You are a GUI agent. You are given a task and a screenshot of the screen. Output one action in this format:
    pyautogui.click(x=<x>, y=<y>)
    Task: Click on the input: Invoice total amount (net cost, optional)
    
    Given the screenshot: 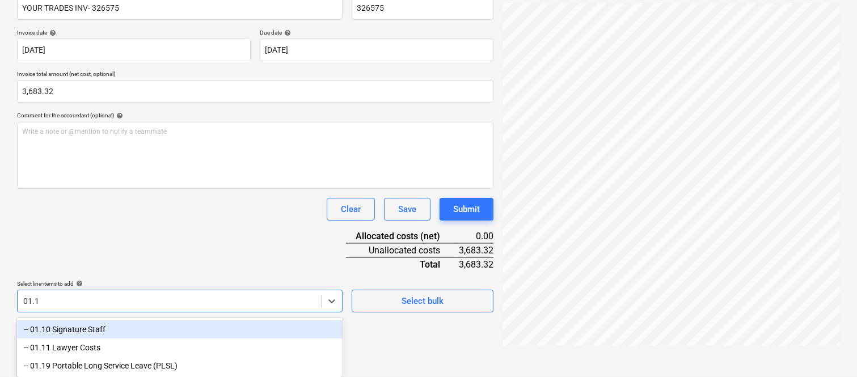 What is the action you would take?
    pyautogui.click(x=255, y=91)
    